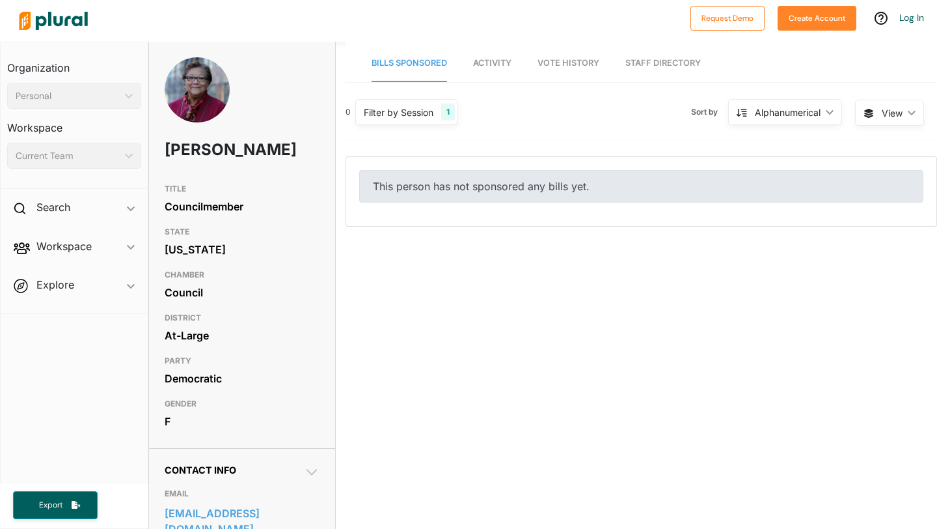 Image resolution: width=937 pixels, height=529 pixels. I want to click on h3: DISTRICT, so click(242, 318).